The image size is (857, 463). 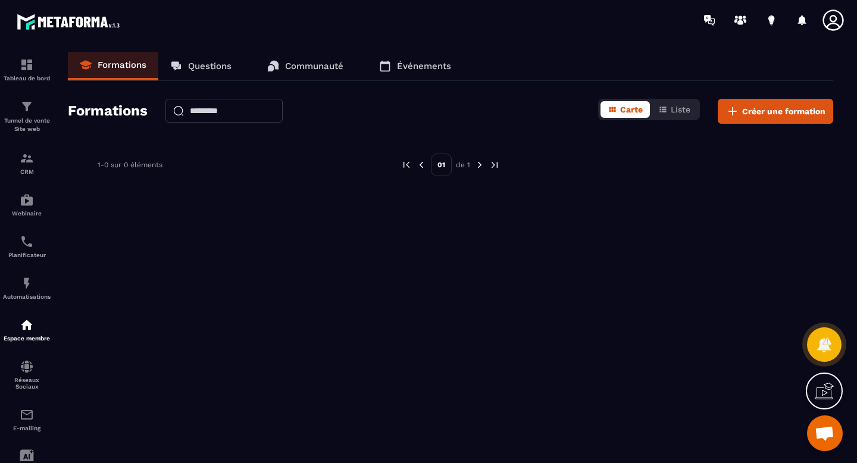 What do you see at coordinates (441, 165) in the screenshot?
I see `p: 01` at bounding box center [441, 165].